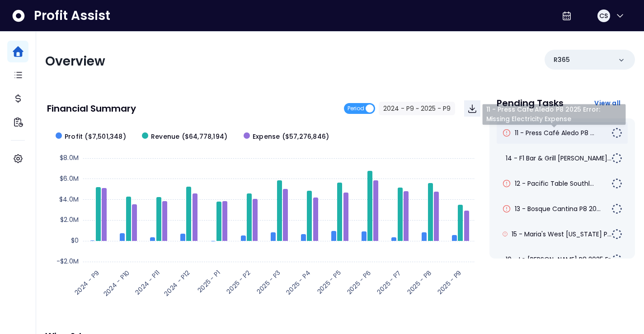 This screenshot has height=334, width=644. I want to click on text: 2025 - P5, so click(328, 282).